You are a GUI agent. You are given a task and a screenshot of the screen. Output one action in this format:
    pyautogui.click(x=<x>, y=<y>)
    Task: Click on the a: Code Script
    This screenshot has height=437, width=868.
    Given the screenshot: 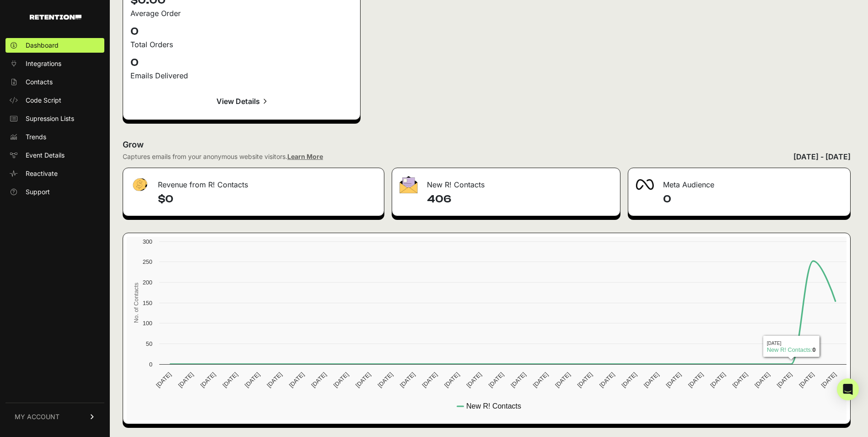 What is the action you would take?
    pyautogui.click(x=55, y=100)
    